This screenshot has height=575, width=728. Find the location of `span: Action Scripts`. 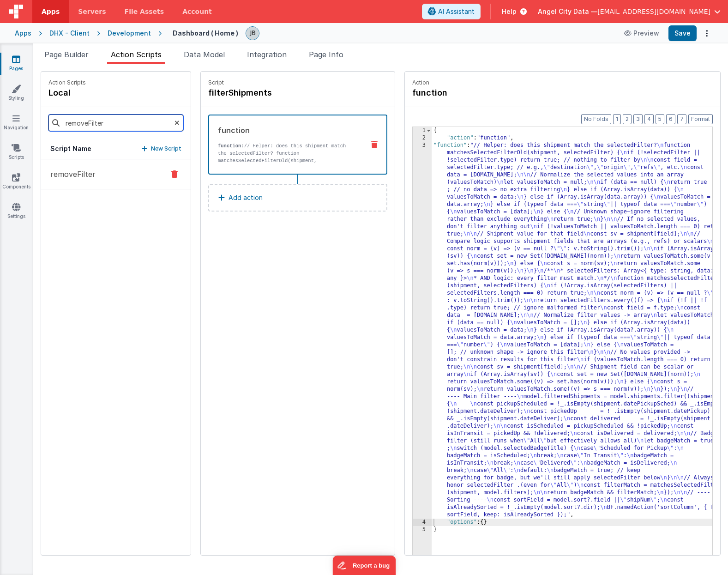

span: Action Scripts is located at coordinates (136, 55).